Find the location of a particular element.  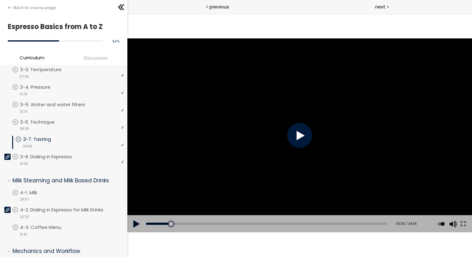

p: 3-7. Tasting is located at coordinates (43, 139).